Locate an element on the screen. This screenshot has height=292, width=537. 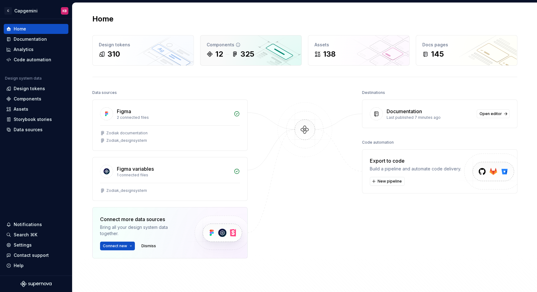
div: Figma is located at coordinates (124, 111).